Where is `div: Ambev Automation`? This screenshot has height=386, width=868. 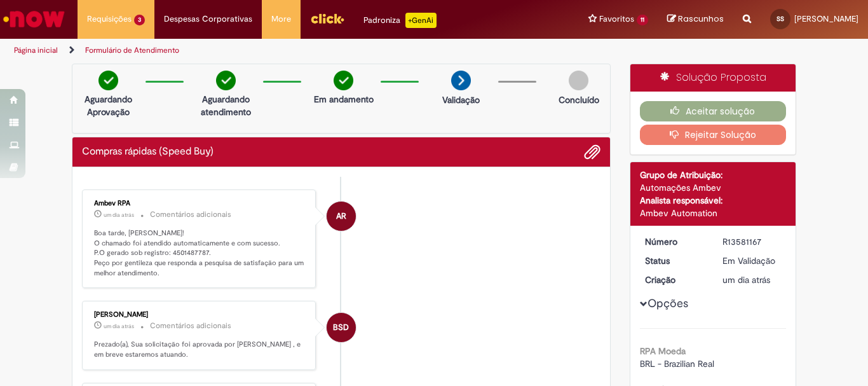 div: Ambev Automation is located at coordinates (713, 213).